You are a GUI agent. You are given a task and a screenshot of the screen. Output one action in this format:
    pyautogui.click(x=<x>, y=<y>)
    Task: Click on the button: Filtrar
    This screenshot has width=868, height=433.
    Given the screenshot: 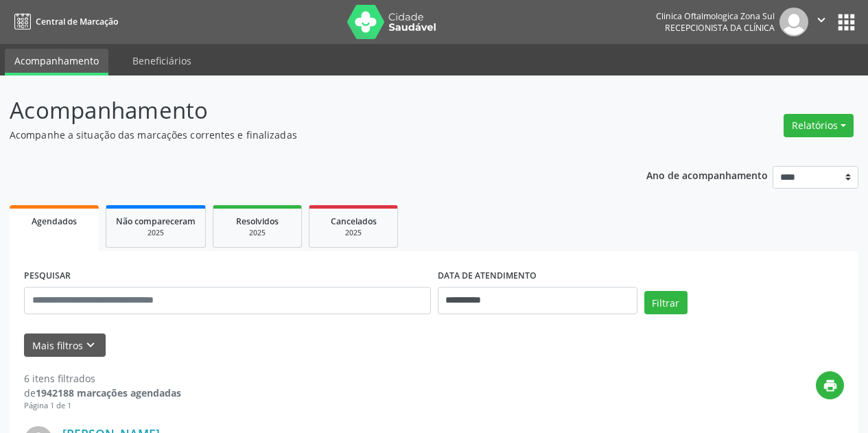 What is the action you would take?
    pyautogui.click(x=666, y=303)
    